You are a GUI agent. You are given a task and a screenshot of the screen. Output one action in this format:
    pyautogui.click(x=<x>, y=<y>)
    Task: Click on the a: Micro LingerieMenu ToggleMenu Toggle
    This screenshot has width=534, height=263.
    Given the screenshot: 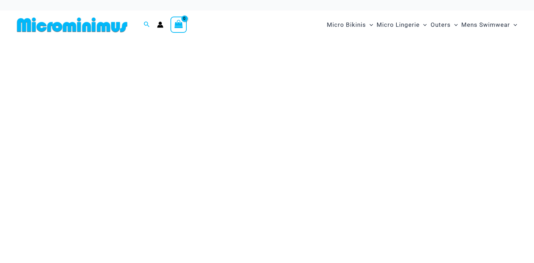 What is the action you would take?
    pyautogui.click(x=401, y=25)
    